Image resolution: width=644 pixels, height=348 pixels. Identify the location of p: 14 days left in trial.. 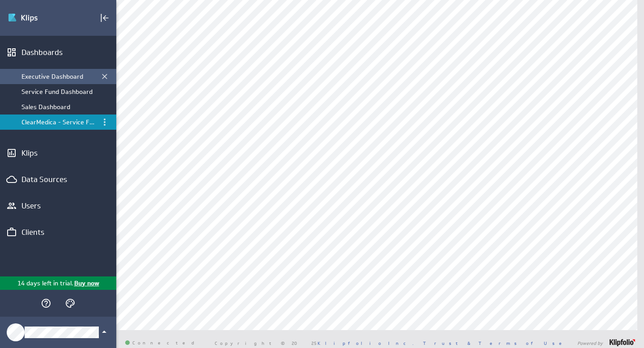
(45, 283).